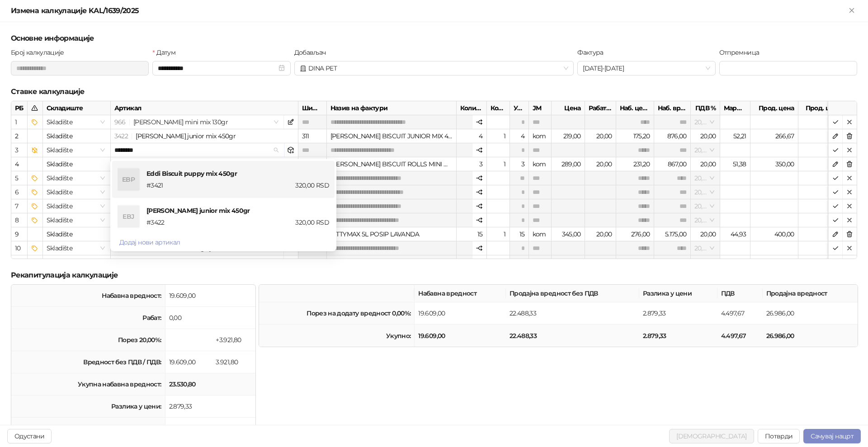 This screenshot has width=868, height=447. Describe the element at coordinates (852, 11) in the screenshot. I see `button: Close` at that location.